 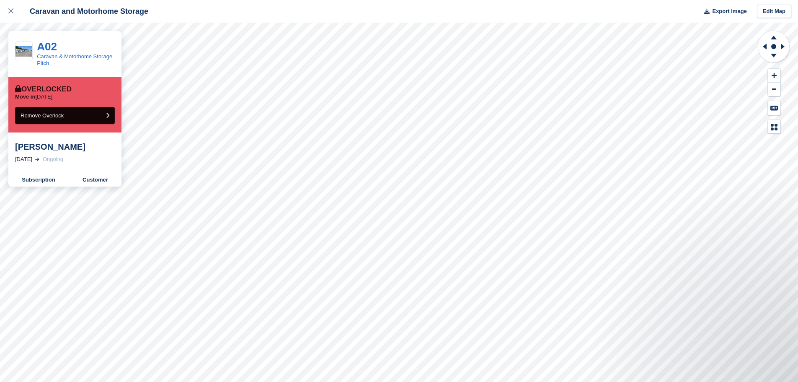 What do you see at coordinates (729, 11) in the screenshot?
I see `span: Export Image` at bounding box center [729, 11].